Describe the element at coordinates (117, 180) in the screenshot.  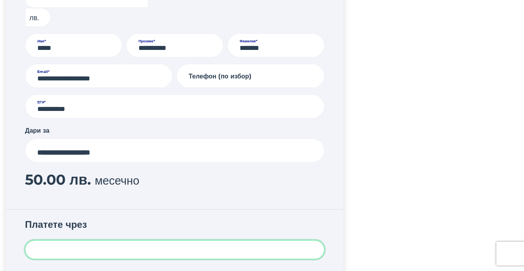
I see `span: месечно` at that location.